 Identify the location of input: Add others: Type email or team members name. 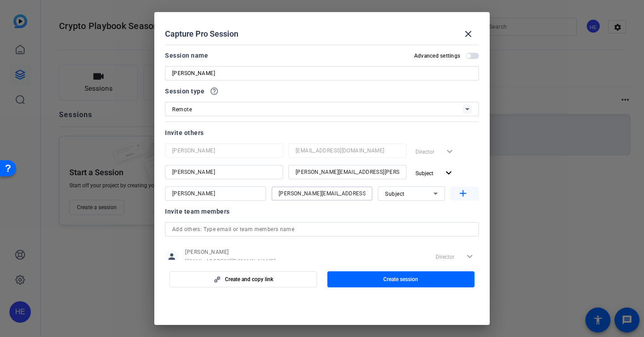
(322, 229).